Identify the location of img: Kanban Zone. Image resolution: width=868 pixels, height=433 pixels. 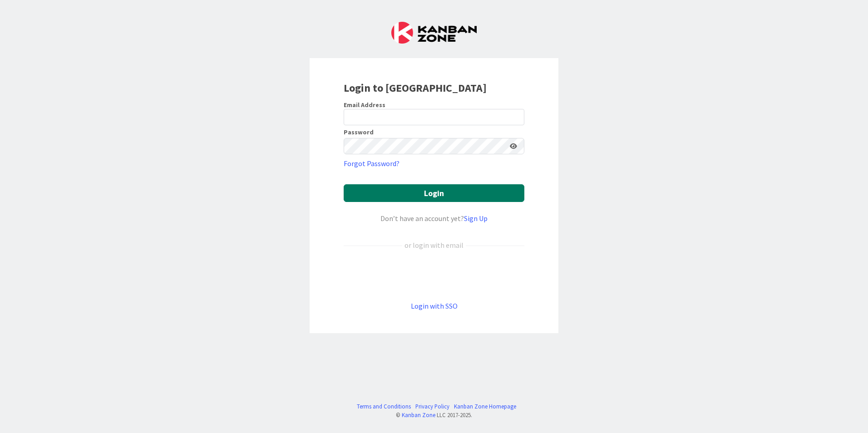
(434, 33).